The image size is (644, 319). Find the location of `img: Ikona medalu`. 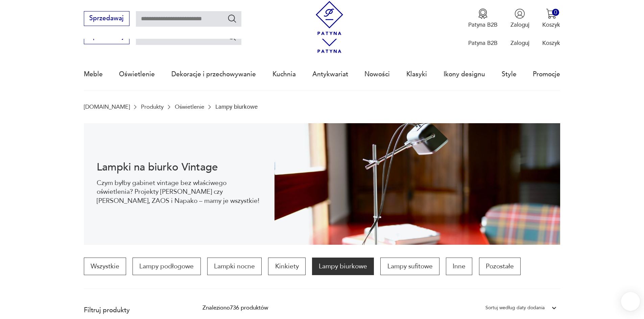

img: Ikona medalu is located at coordinates (483, 14).